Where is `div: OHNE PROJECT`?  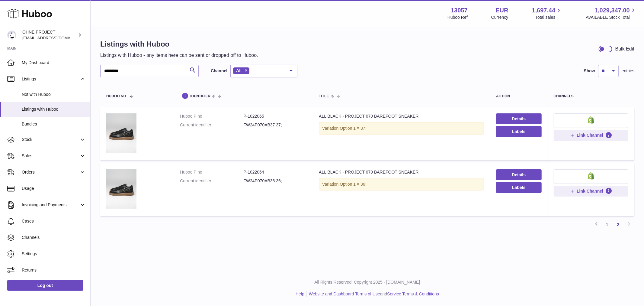
div: OHNE PROJECT is located at coordinates (49, 35).